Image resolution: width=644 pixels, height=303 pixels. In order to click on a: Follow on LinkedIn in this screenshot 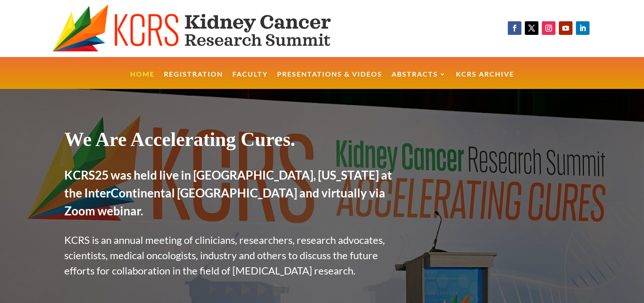, I will do `click(583, 28)`.